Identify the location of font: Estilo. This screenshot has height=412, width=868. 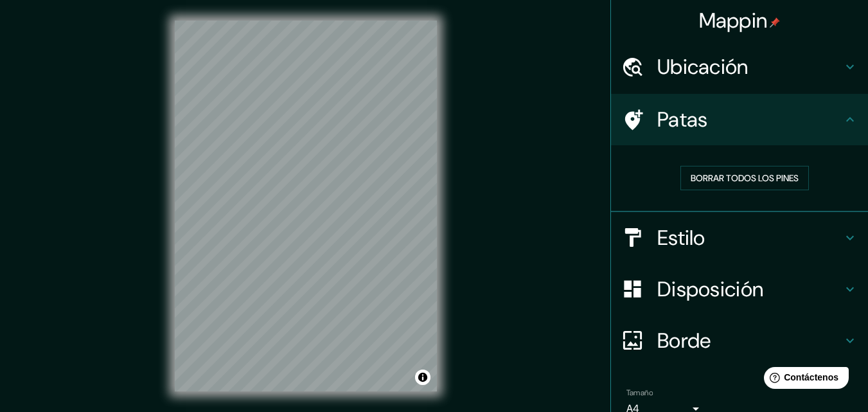
(681, 238).